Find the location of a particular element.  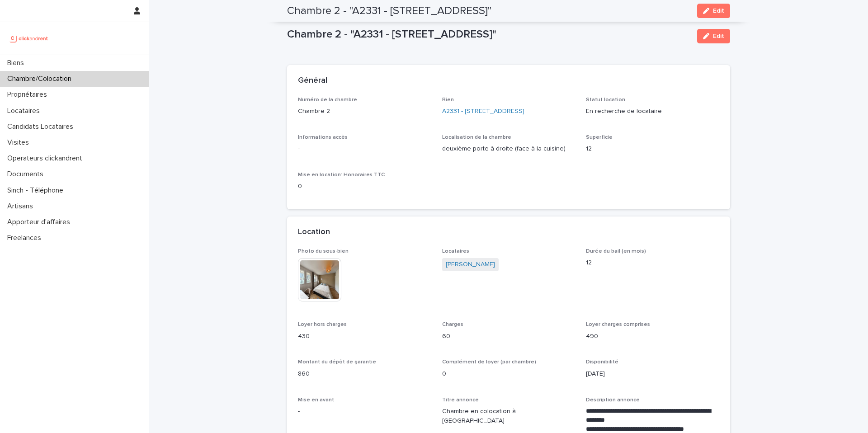

p: 860 is located at coordinates (364, 374).